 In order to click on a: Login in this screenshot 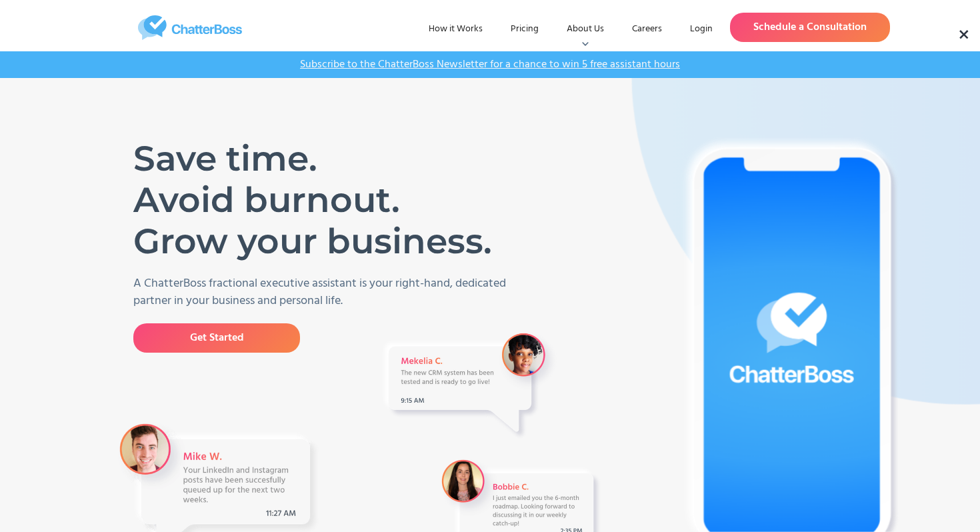, I will do `click(701, 29)`.